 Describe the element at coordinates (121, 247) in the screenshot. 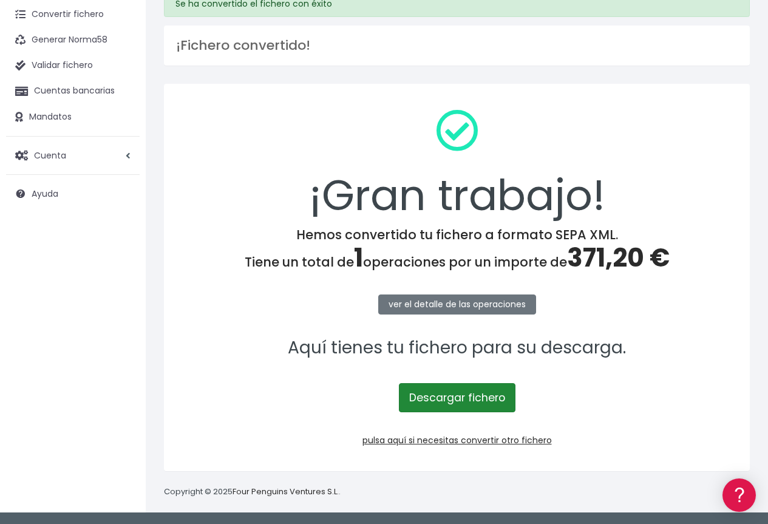

I see `div: Facturación` at that location.